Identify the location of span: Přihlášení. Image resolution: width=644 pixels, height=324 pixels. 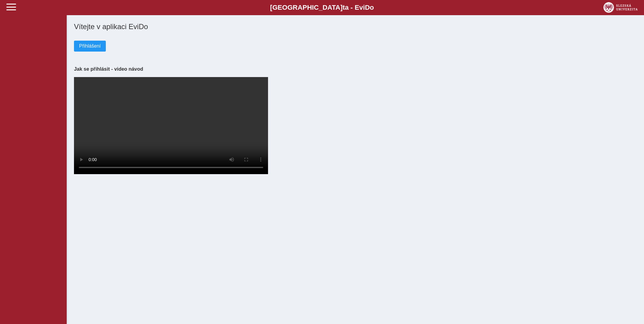
(89, 46).